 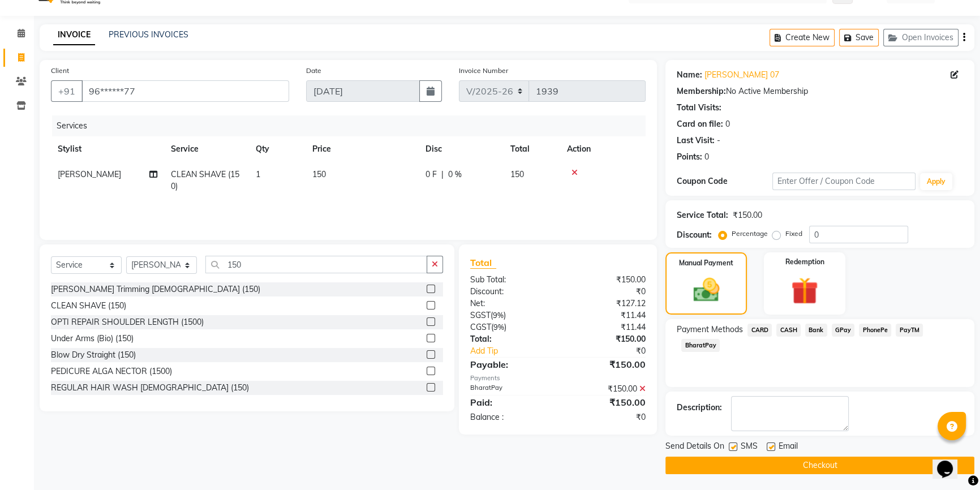 What do you see at coordinates (362, 149) in the screenshot?
I see `th: Price` at bounding box center [362, 149].